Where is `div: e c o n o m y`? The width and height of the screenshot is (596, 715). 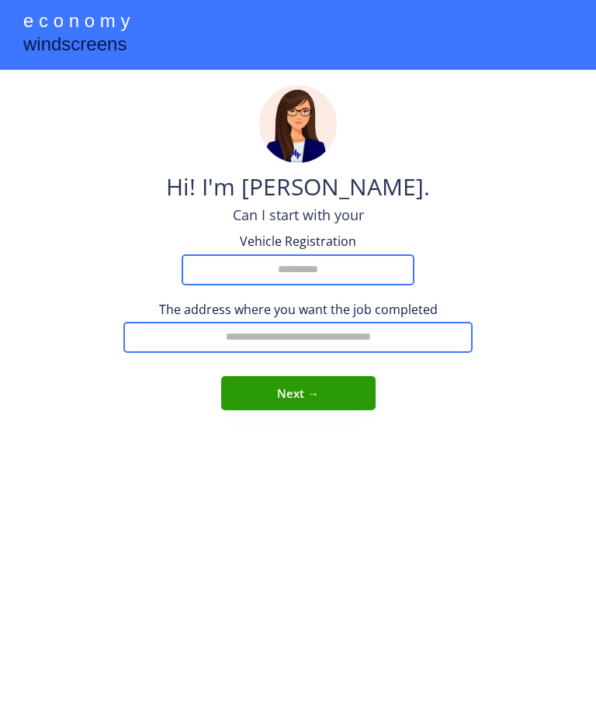 div: e c o n o m y is located at coordinates (76, 22).